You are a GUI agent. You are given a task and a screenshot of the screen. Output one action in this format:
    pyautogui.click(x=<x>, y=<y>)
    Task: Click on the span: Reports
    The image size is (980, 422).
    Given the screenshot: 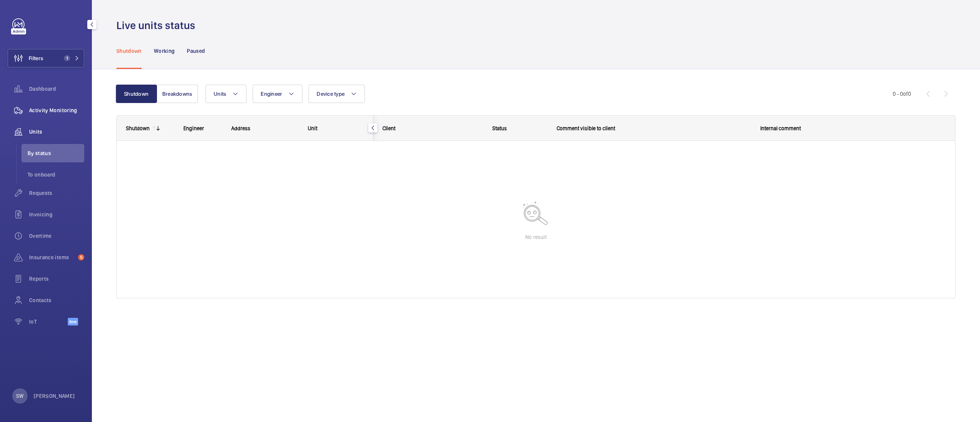 What is the action you would take?
    pyautogui.click(x=57, y=278)
    